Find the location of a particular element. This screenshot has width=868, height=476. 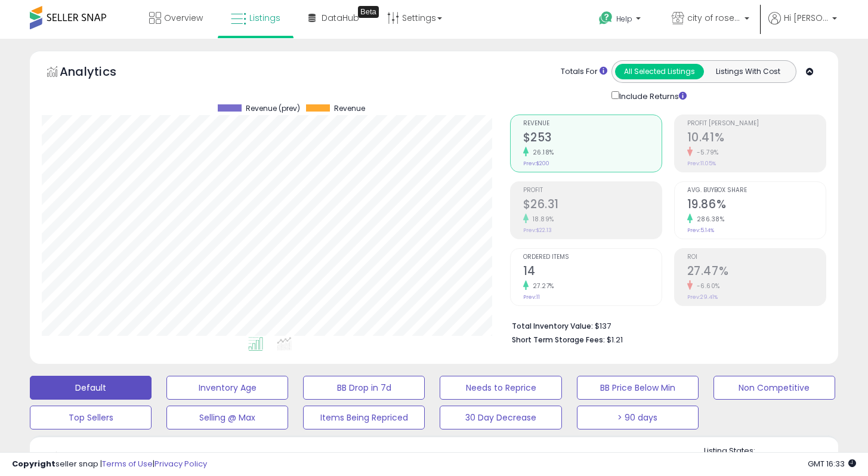

button: Selling @ Max is located at coordinates (227, 417).